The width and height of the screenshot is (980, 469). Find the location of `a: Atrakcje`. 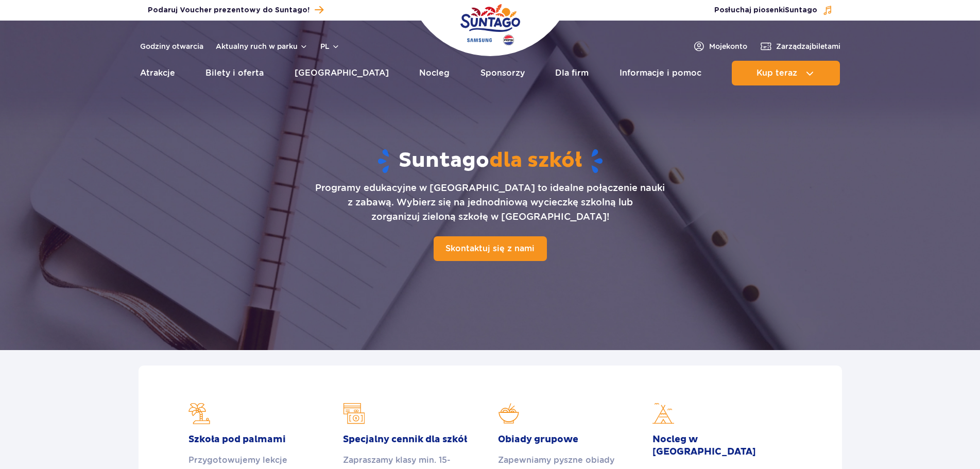

a: Atrakcje is located at coordinates (158, 73).